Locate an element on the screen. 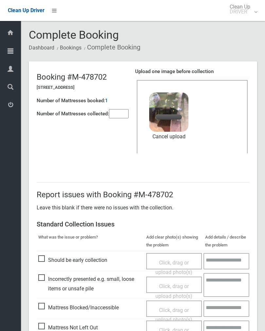 This screenshot has height=331, width=265. span: Clean Up Driver is located at coordinates (26, 10).